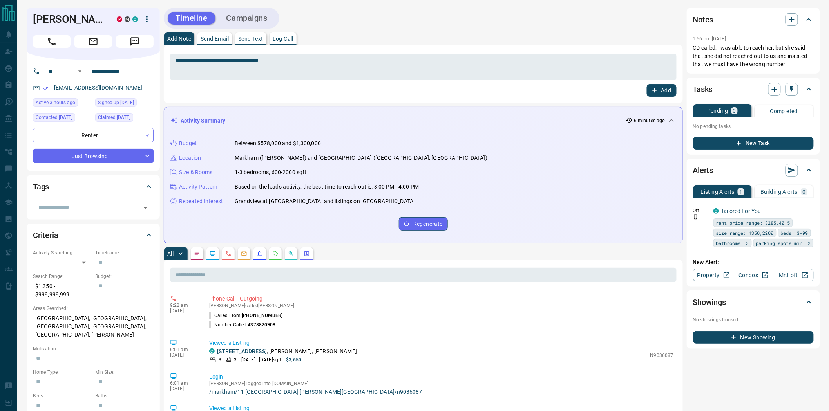 This screenshot has height=411, width=829. What do you see at coordinates (753, 170) in the screenshot?
I see `div: Alerts` at bounding box center [753, 170].